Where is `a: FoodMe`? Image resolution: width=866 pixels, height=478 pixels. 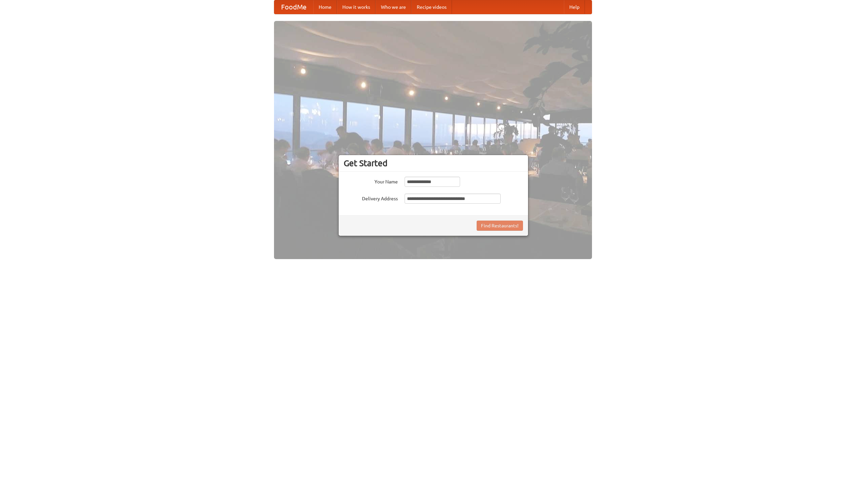
a: FoodMe is located at coordinates (294, 7).